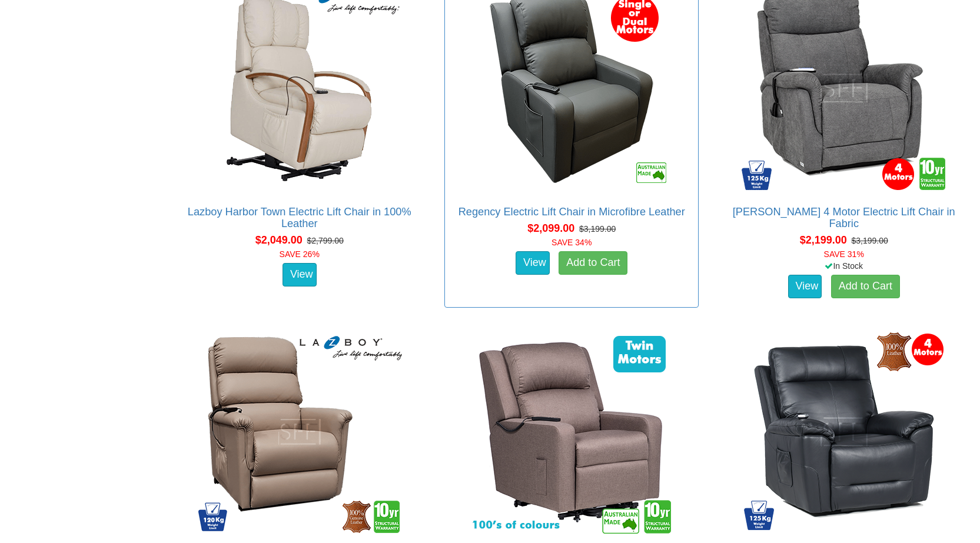 Image resolution: width=980 pixels, height=543 pixels. I want to click on span: $2,099.00, so click(551, 229).